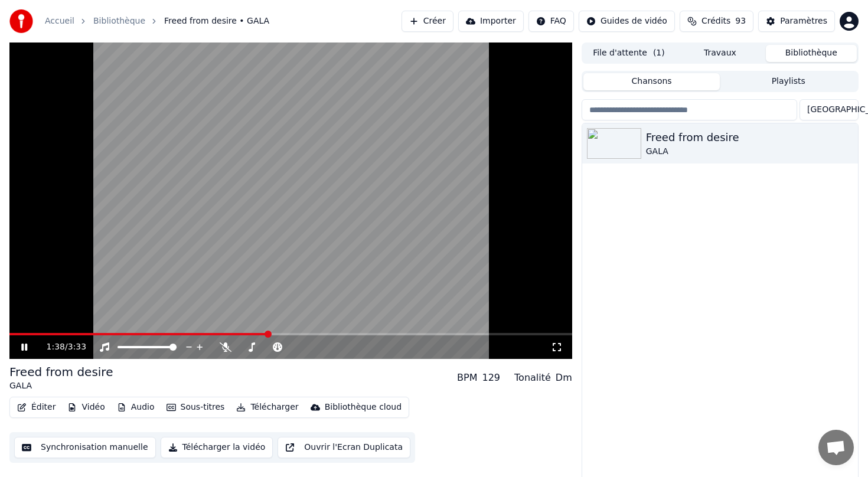  Describe the element at coordinates (788, 81) in the screenshot. I see `button: Playlists` at that location.